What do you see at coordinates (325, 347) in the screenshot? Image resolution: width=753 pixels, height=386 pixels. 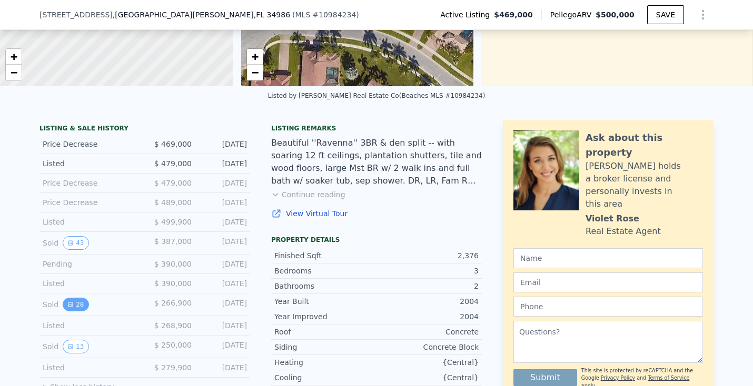 I see `div: Siding` at bounding box center [325, 347].